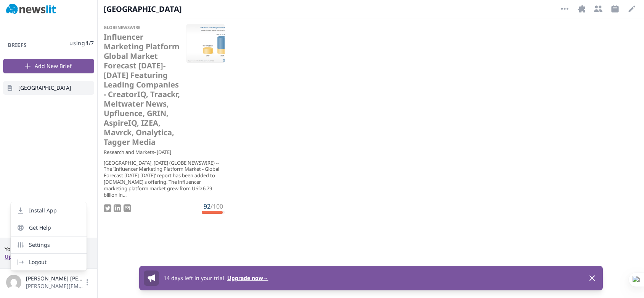  I want to click on span: /100, so click(216, 206).